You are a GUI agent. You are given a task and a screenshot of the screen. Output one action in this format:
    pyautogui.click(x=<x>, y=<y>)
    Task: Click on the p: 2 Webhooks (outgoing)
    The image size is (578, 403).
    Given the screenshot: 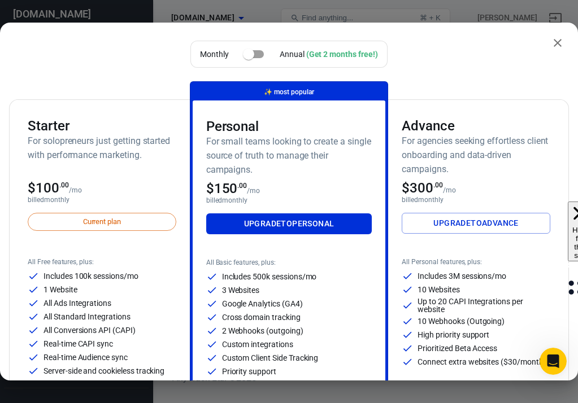 What is the action you would take?
    pyautogui.click(x=263, y=331)
    